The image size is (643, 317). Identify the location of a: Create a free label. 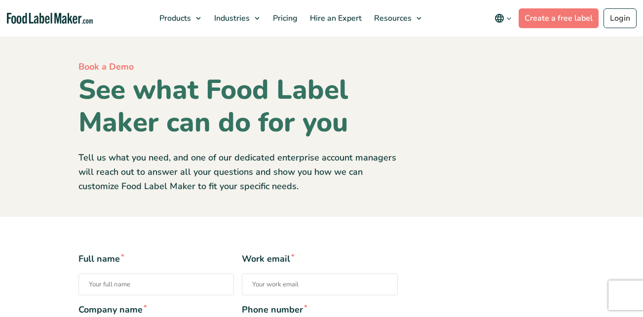
(558, 18).